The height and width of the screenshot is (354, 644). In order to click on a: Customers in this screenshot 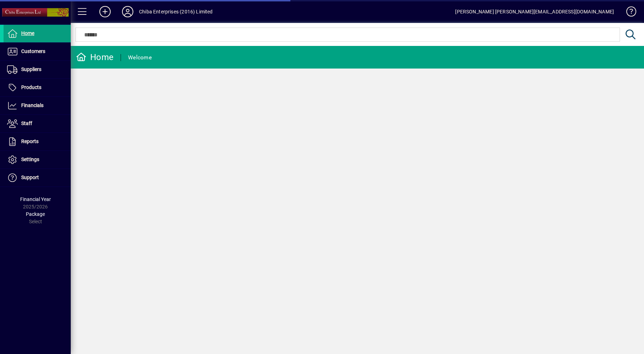, I will do `click(38, 51)`.